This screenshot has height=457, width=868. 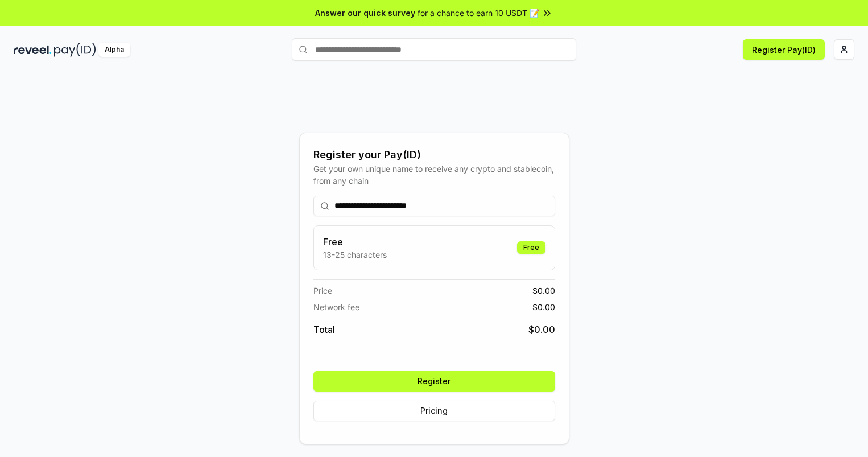 What do you see at coordinates (323, 290) in the screenshot?
I see `span: Price` at bounding box center [323, 290].